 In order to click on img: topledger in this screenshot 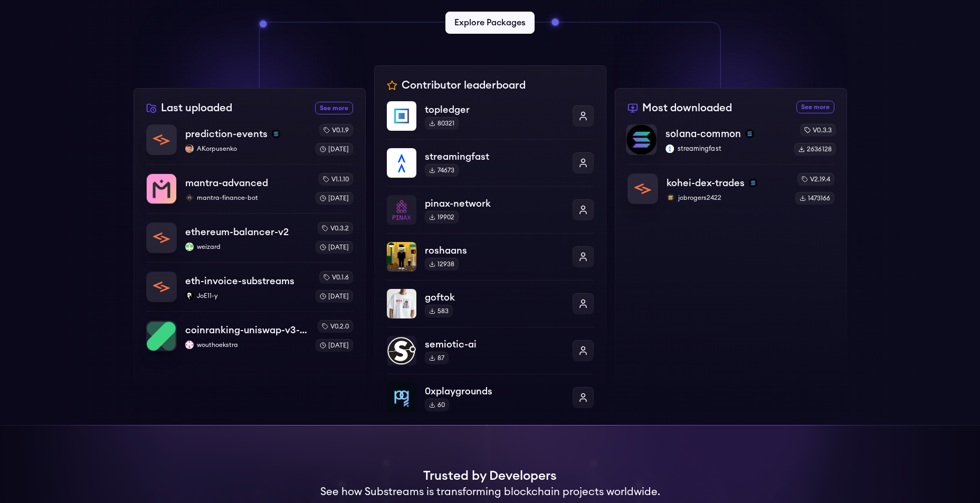, I will do `click(402, 116)`.